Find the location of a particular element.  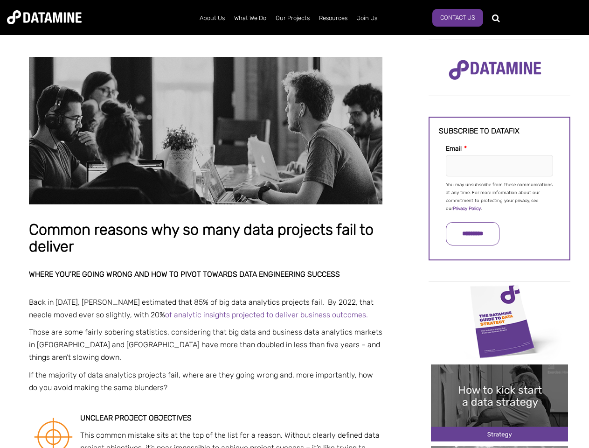

p: Those are some fairly sobering statistics, considering that big data and business data analytics ... is located at coordinates (206, 345).